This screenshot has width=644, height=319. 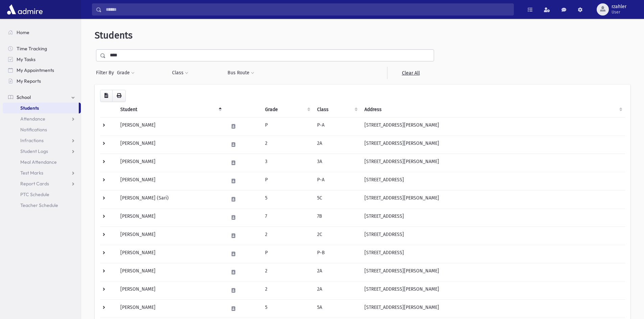 I want to click on a: Student Logs, so click(x=41, y=152).